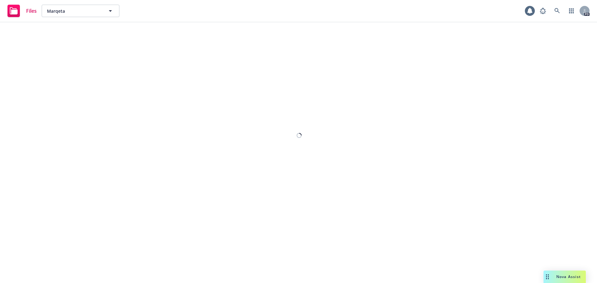  I want to click on span: Files, so click(31, 11).